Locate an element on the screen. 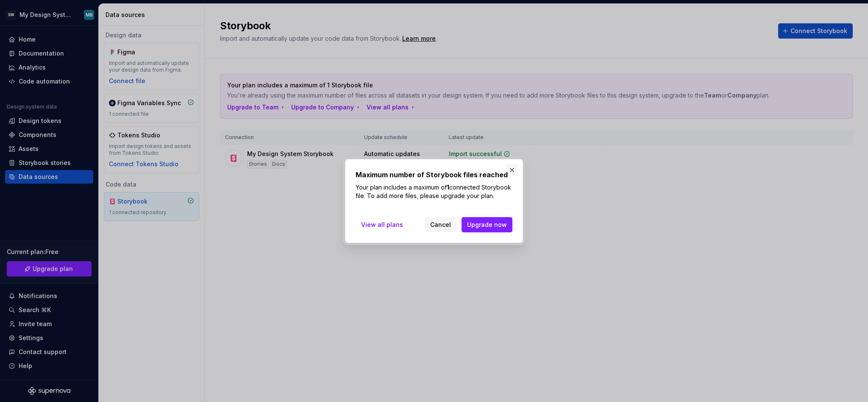 The image size is (868, 402). span: View all plans is located at coordinates (382, 225).